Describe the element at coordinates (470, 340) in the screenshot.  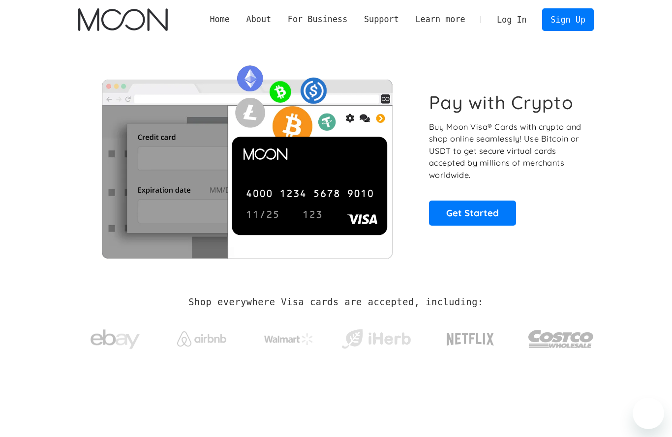
I see `img: Netflix` at that location.